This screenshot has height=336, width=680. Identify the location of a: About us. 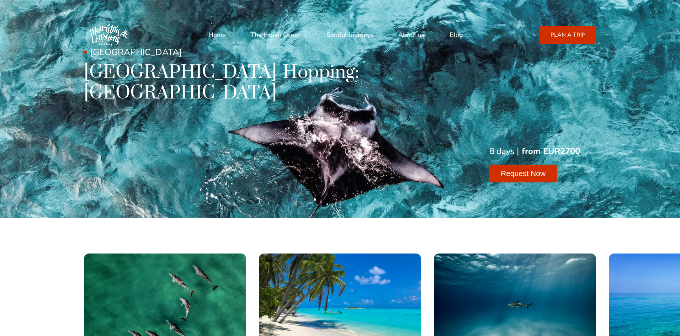
(411, 35).